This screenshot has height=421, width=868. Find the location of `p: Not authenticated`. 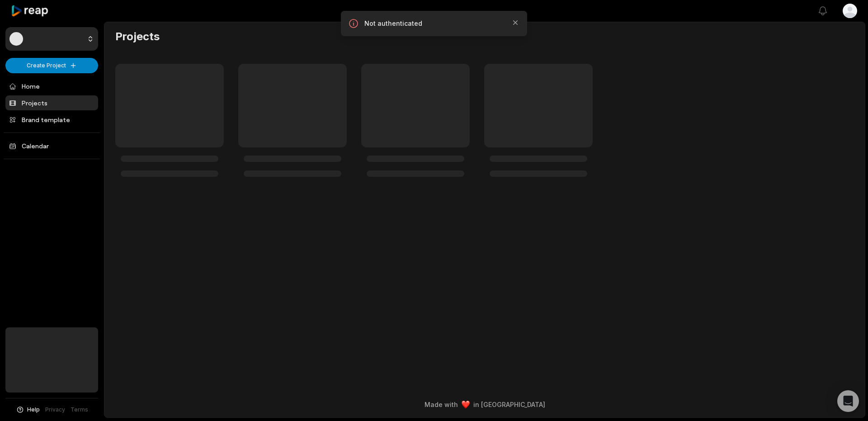

p: Not authenticated is located at coordinates (434, 24).